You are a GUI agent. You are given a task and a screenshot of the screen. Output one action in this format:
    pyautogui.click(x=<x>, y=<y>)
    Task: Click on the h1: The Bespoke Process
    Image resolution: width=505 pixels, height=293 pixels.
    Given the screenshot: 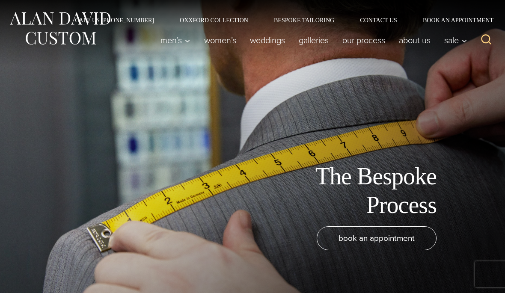 What is the action you would take?
    pyautogui.click(x=340, y=191)
    